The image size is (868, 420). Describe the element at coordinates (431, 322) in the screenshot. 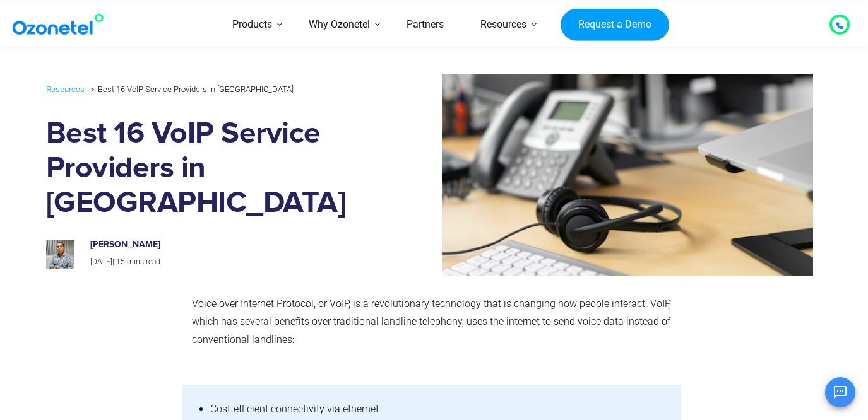

I see `span: Voice over Internet Protocol, or VoIP, is a revolutionary technology that is changing how people ...` at that location.